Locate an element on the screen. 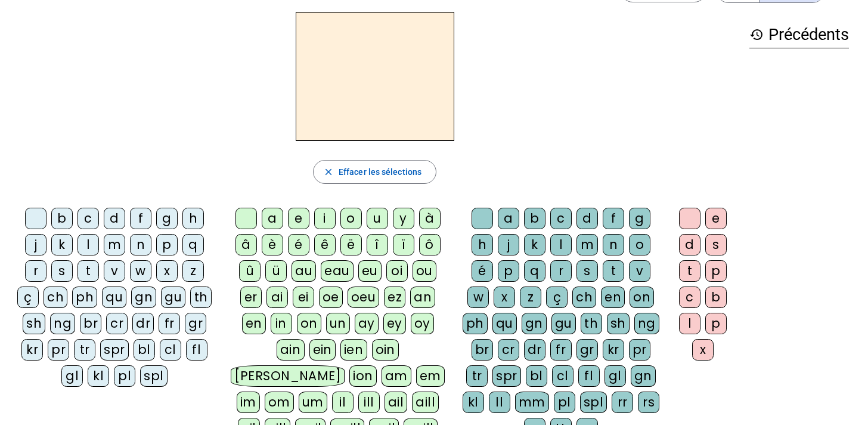 The image size is (868, 425). div: m is located at coordinates (115, 245).